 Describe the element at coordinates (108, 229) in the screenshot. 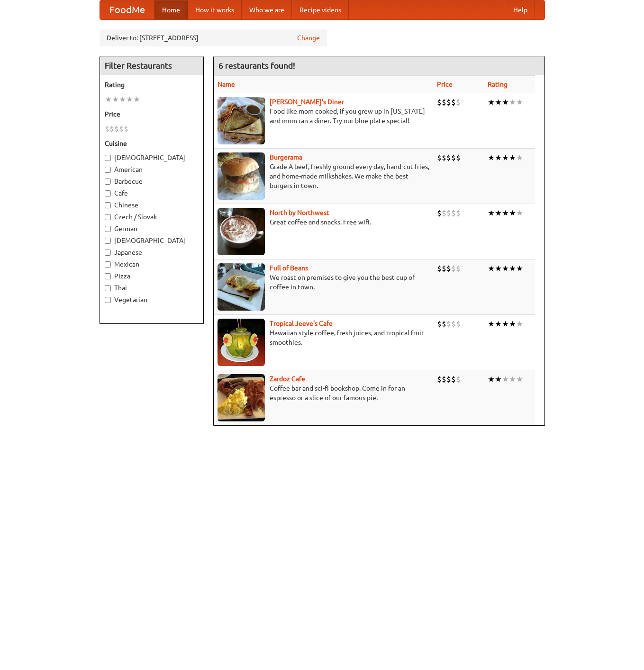

I see `input: German` at that location.